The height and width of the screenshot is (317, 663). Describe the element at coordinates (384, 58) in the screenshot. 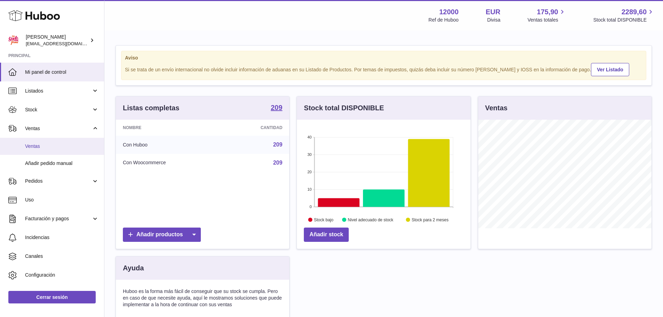

I see `strong: Aviso` at that location.